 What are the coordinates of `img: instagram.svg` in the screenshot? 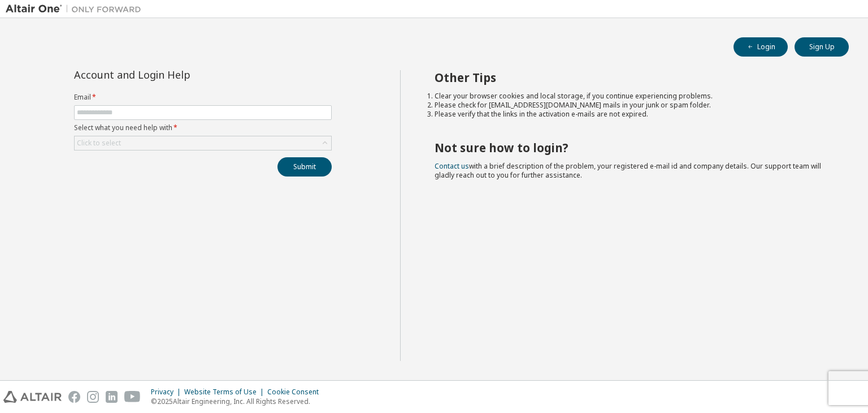 It's located at (93, 396).